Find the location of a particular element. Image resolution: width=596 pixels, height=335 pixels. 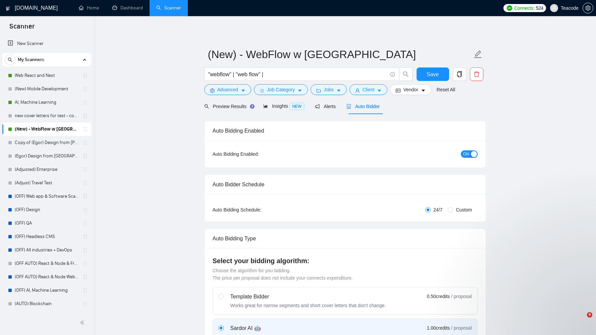

span: area-chart is located at coordinates (266, 106).